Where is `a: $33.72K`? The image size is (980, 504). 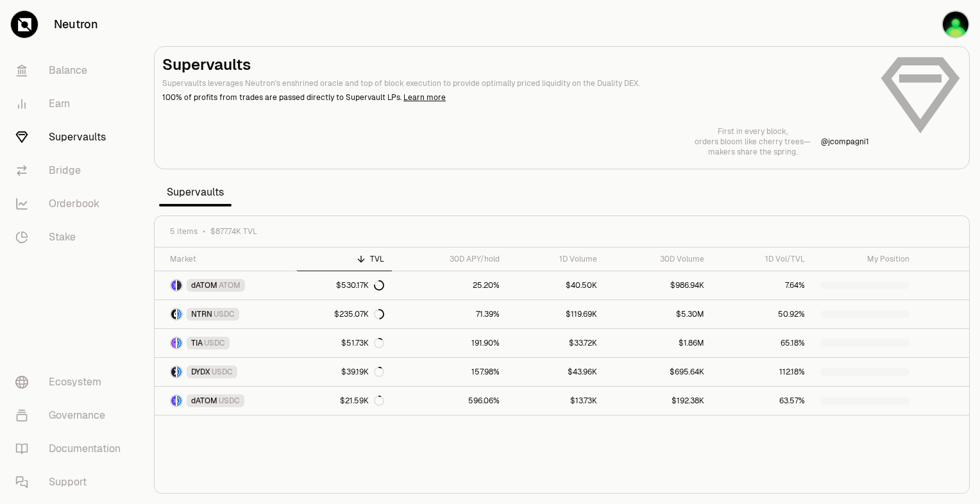
a: $33.72K is located at coordinates (556, 343).